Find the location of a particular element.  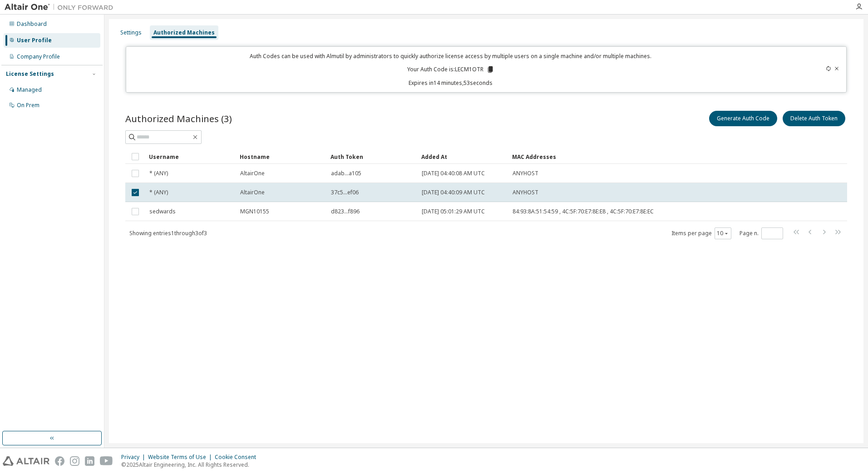

div: User Profile is located at coordinates (34, 41).